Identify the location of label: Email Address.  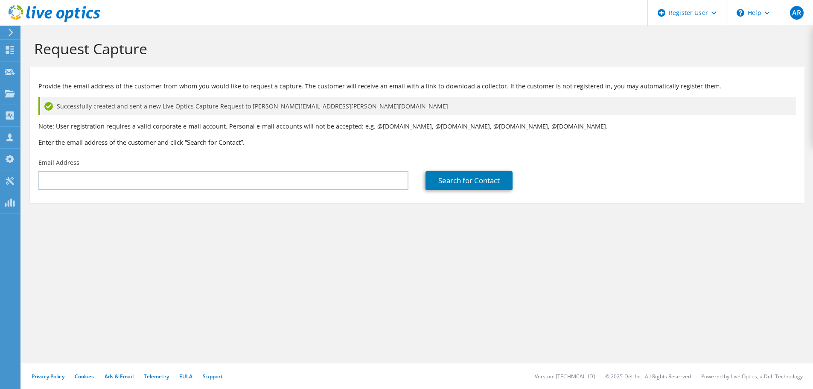
(59, 163).